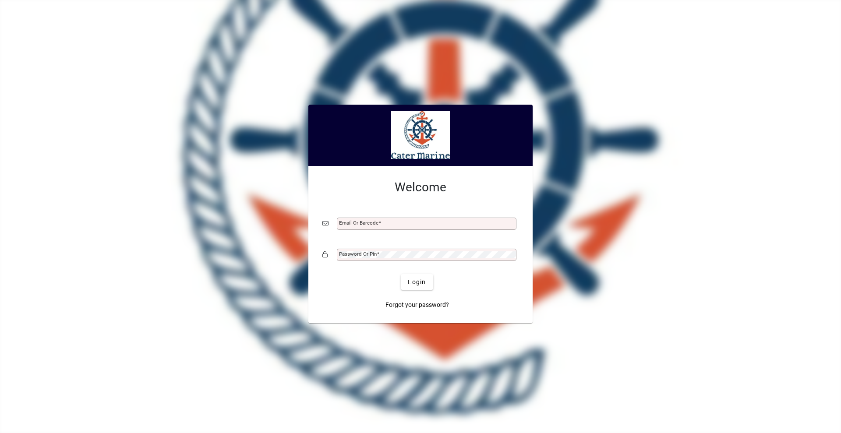 Image resolution: width=841 pixels, height=433 pixels. I want to click on a: Forgot your password?, so click(417, 305).